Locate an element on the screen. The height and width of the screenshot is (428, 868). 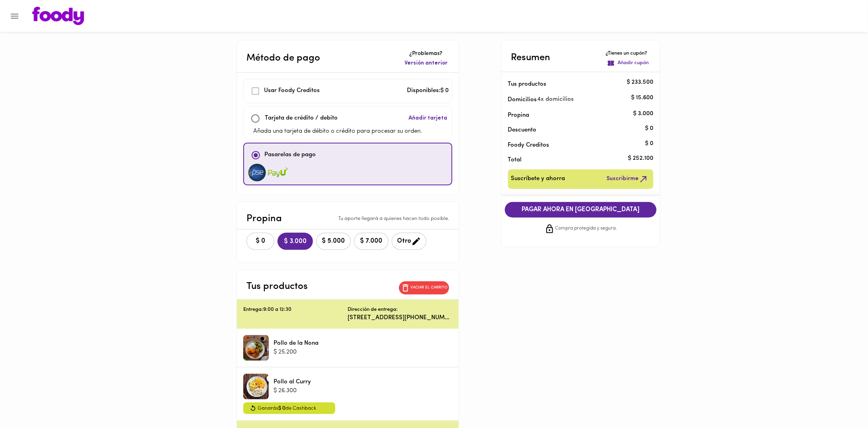
span: Añadir tarjeta is located at coordinates (428, 118).